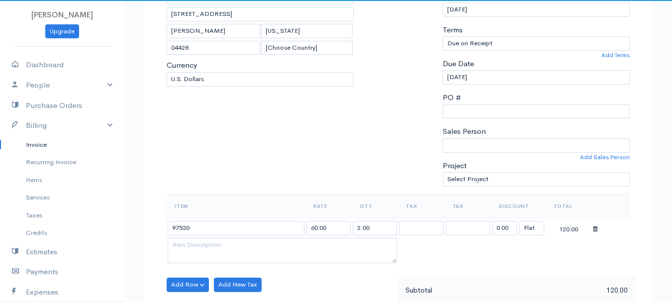 The width and height of the screenshot is (672, 302). Describe the element at coordinates (615, 55) in the screenshot. I see `a: Add Terms` at that location.